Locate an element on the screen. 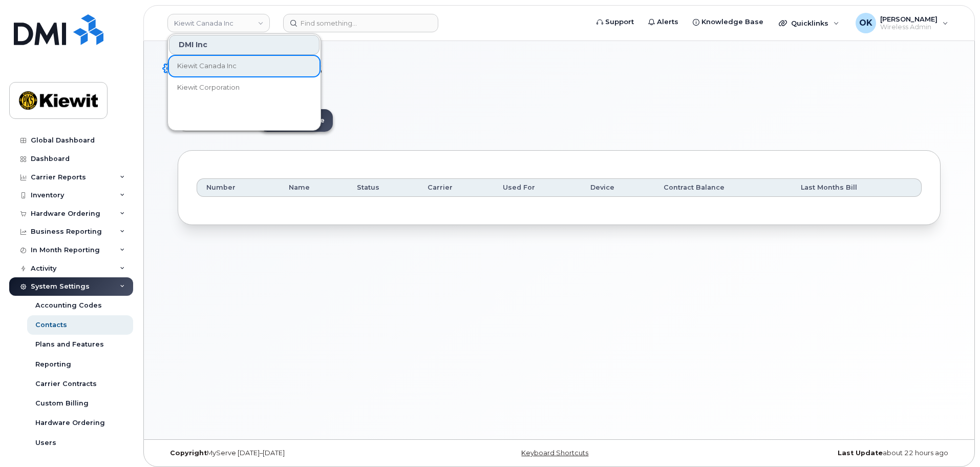 The image size is (980, 467). h1: Special Contacts is located at coordinates (559, 68).